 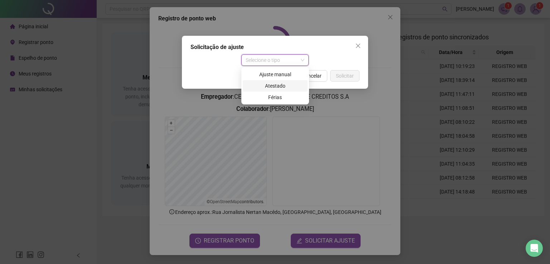 What do you see at coordinates (275, 75) in the screenshot?
I see `div: Ajuste manual` at bounding box center [275, 75].